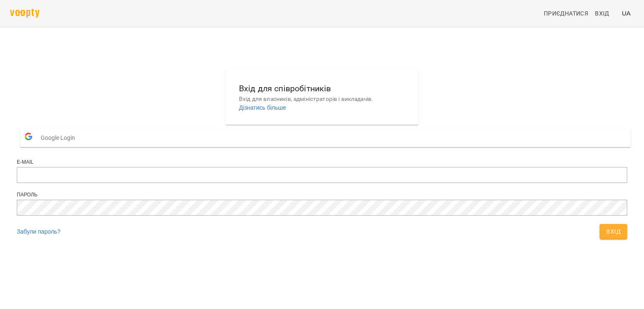  Describe the element at coordinates (25, 13) in the screenshot. I see `img: voopty.png` at that location.